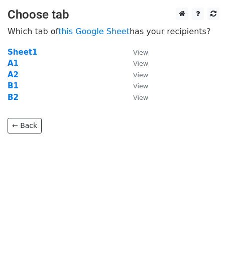 The height and width of the screenshot is (276, 227). What do you see at coordinates (13, 97) in the screenshot?
I see `strong: B2` at bounding box center [13, 97].